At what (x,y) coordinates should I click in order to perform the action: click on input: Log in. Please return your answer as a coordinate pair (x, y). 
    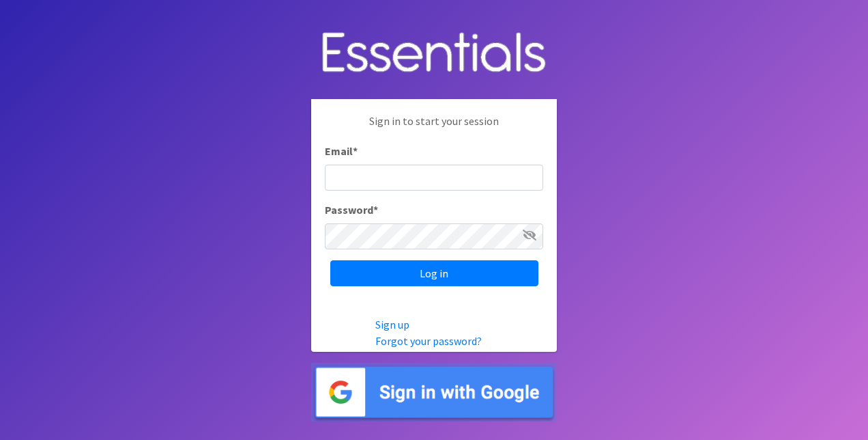
    Looking at the image, I should click on (434, 273).